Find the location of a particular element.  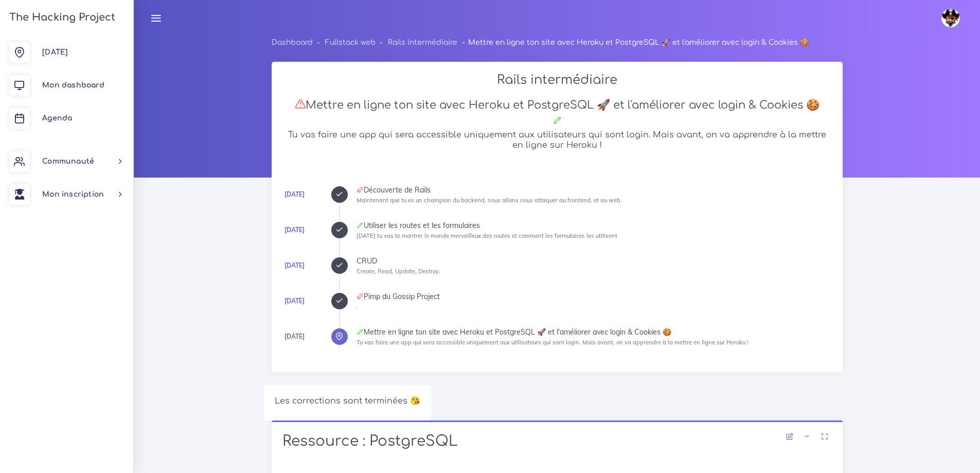

img: avatar is located at coordinates (951, 18).